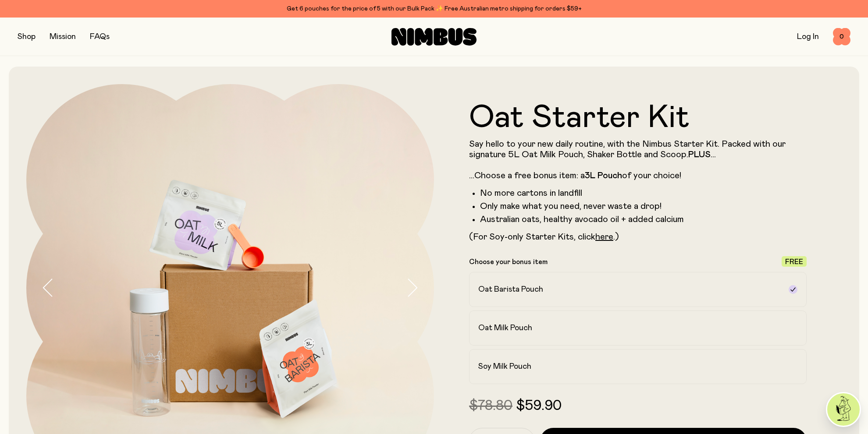 The image size is (868, 434). I want to click on p: Say hello to your new daily routine, with the Nimbus Starter Kit. Packed with our signature 5L Oa..., so click(638, 160).